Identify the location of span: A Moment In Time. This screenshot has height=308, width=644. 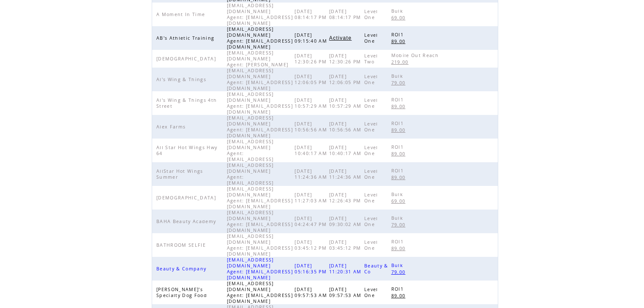
(182, 14).